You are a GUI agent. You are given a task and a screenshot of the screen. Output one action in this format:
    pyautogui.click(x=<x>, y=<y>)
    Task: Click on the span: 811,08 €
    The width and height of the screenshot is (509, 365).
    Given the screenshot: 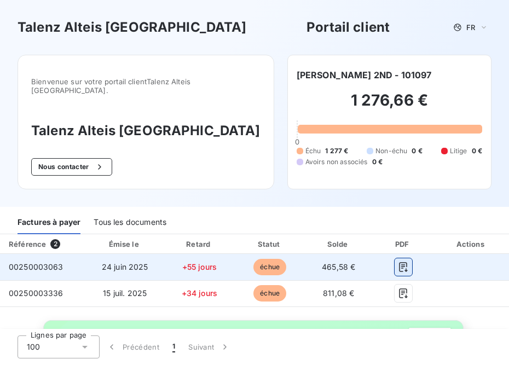 What is the action you would take?
    pyautogui.click(x=338, y=293)
    